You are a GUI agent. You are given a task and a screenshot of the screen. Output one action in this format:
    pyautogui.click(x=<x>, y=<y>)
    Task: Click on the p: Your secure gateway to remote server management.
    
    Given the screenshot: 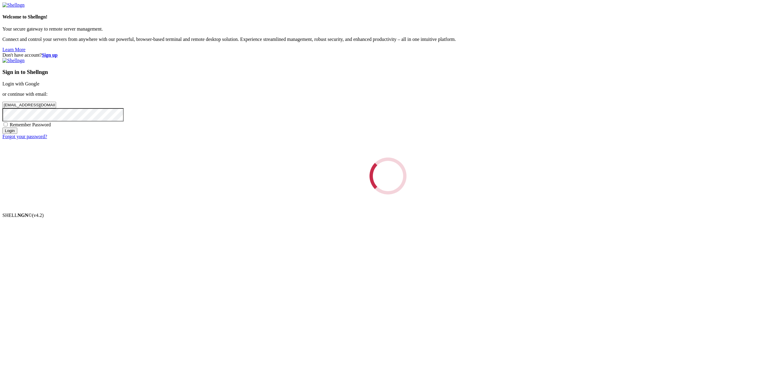 What is the action you would take?
    pyautogui.click(x=388, y=29)
    